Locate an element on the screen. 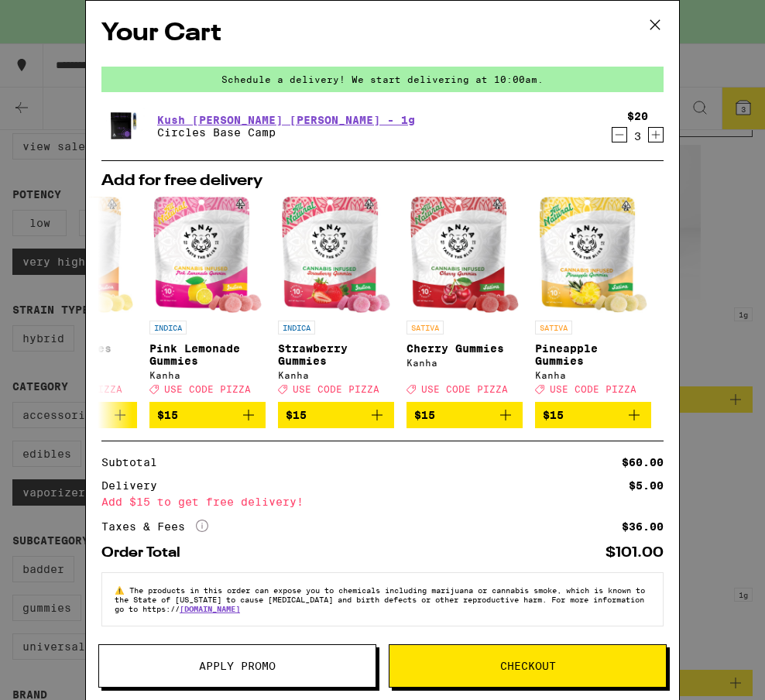  p: Pink Lemonade Gummies is located at coordinates (207, 355).